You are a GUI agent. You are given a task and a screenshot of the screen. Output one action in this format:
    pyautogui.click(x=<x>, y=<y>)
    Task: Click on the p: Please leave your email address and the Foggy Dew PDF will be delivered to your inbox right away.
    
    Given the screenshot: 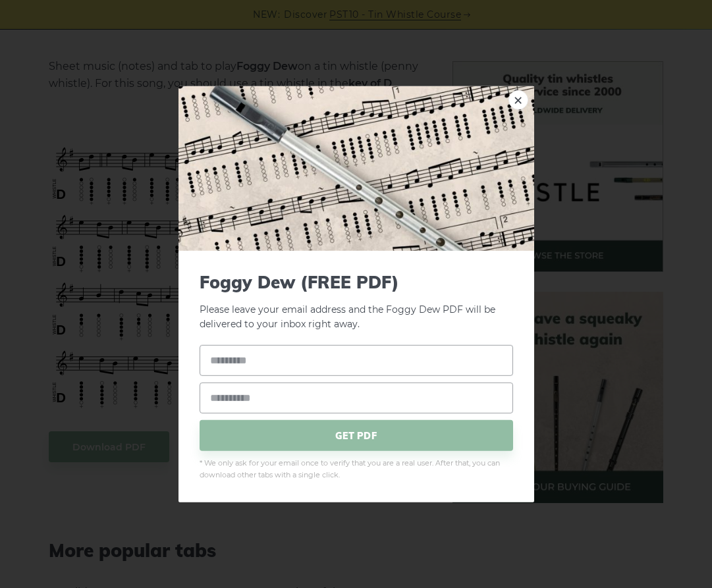 What is the action you would take?
    pyautogui.click(x=357, y=302)
    